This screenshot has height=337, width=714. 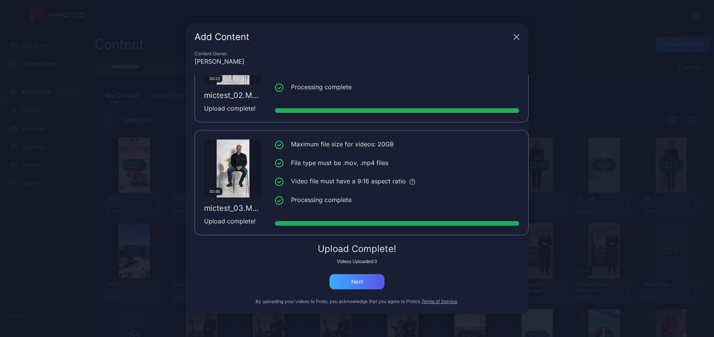 What do you see at coordinates (214, 79) in the screenshot?
I see `div: 00:23` at bounding box center [214, 79].